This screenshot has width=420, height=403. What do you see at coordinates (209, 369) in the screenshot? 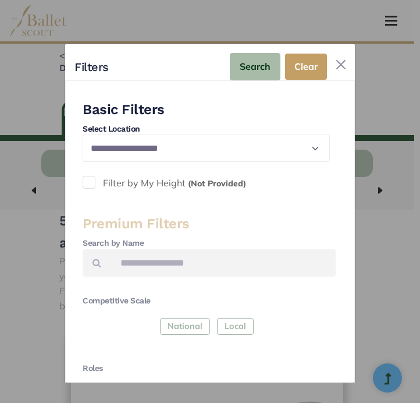
I see `h4: Roles` at bounding box center [209, 369].